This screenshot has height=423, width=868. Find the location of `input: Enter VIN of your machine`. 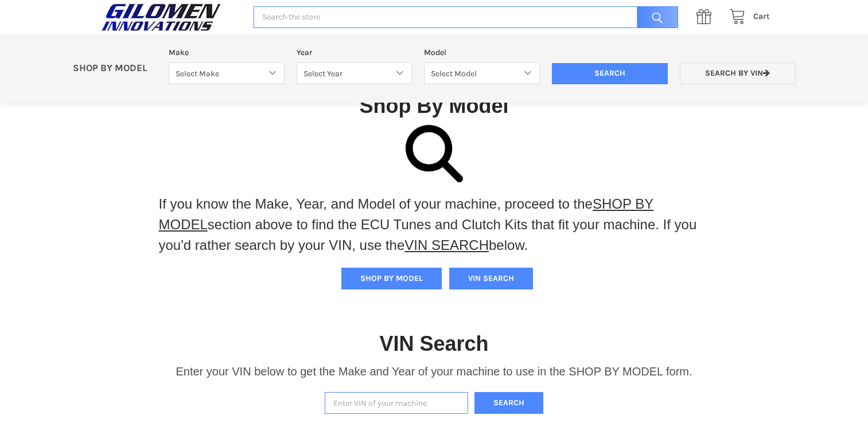

input: Enter VIN of your machine is located at coordinates (397, 403).